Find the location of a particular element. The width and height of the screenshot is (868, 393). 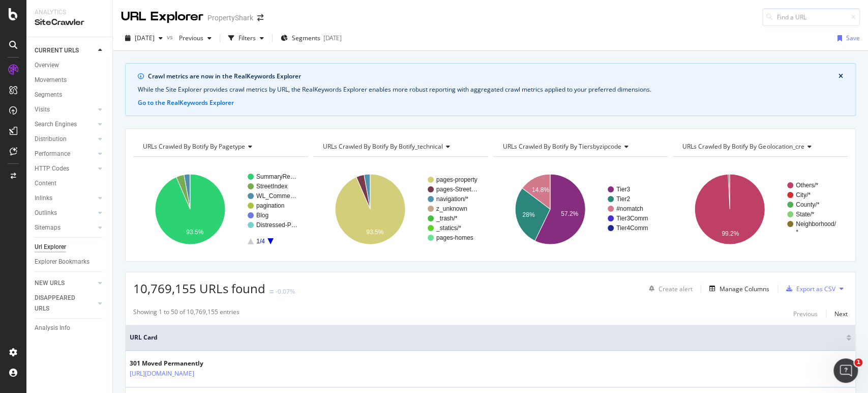

text: 57.2% is located at coordinates (569, 214).